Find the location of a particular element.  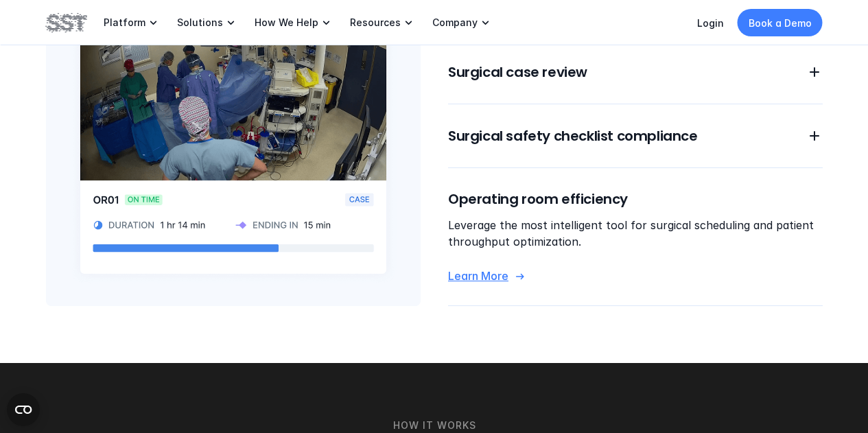

p: Leverage the most intelligent tool for surgical scheduling and patient throughput optimization. is located at coordinates (636, 233).